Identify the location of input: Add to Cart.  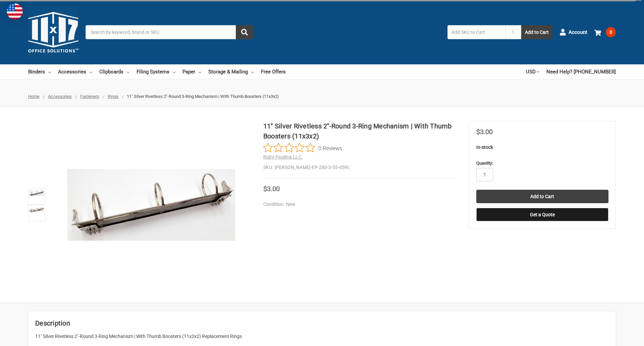
(542, 196).